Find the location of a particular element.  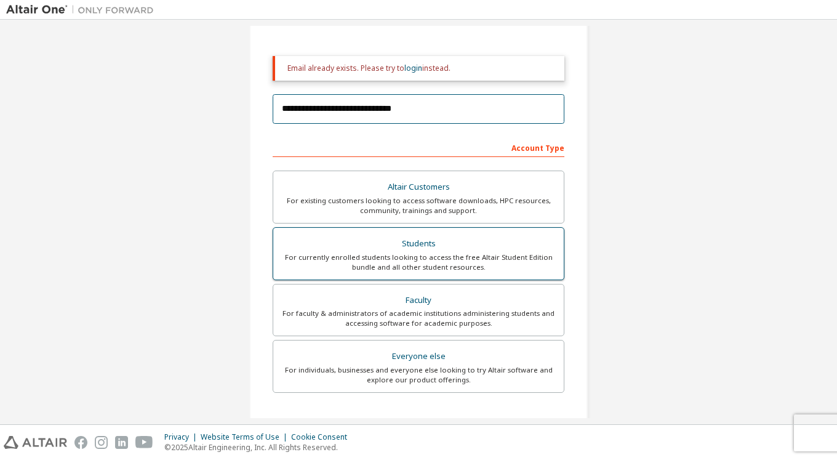

div: For faculty & administrators of academic institutions administering students and accessing softwa... is located at coordinates (419, 318).